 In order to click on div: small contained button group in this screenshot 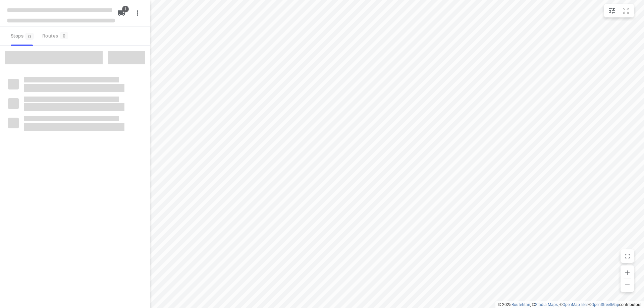, I will do `click(619, 11)`.